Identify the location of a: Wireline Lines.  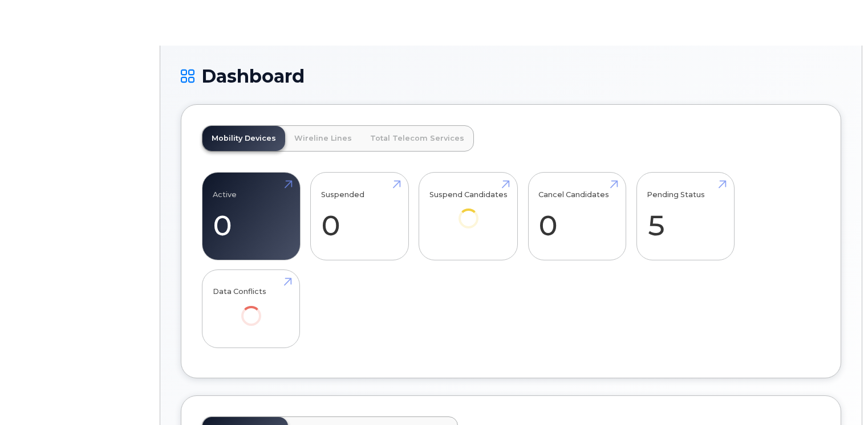
(323, 139).